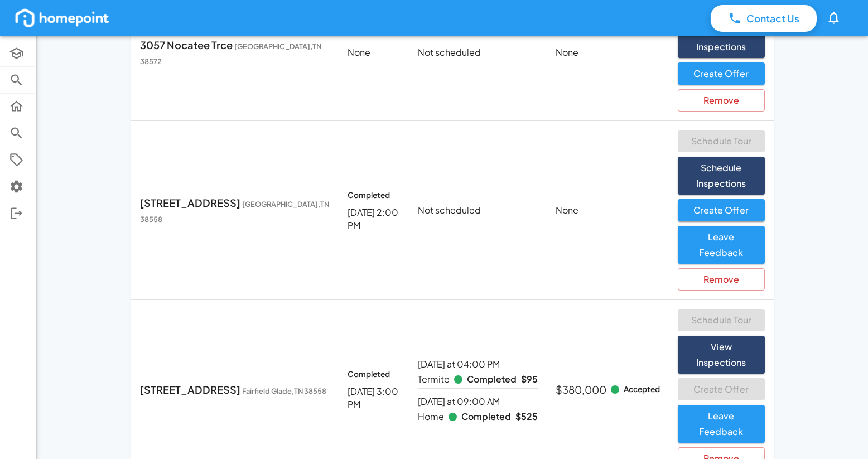 The width and height of the screenshot is (868, 459). Describe the element at coordinates (641, 390) in the screenshot. I see `span: Accepted` at that location.